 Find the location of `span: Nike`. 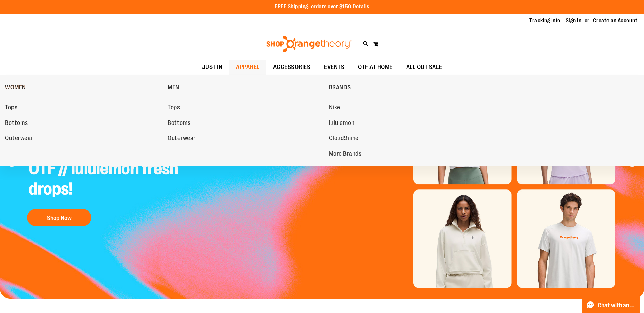

span: Nike is located at coordinates (334, 108).